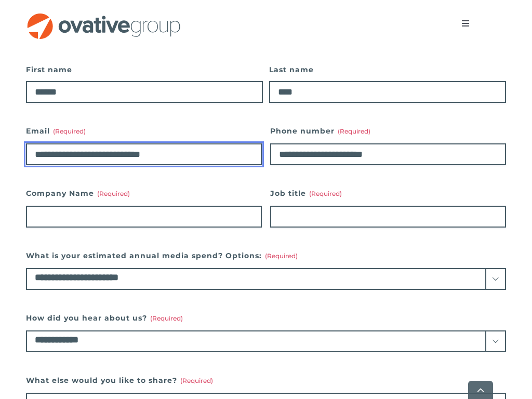  What do you see at coordinates (144, 70) in the screenshot?
I see `label: First name` at bounding box center [144, 70].